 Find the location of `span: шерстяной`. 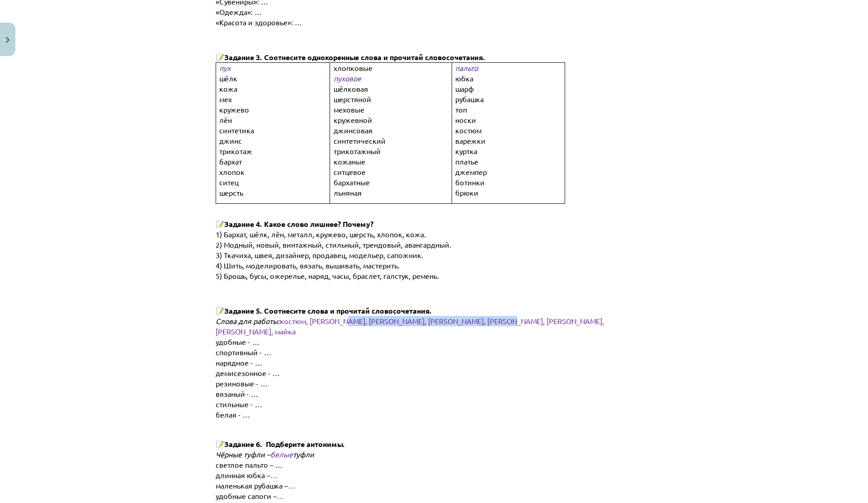

span: шерстяной is located at coordinates (352, 99).